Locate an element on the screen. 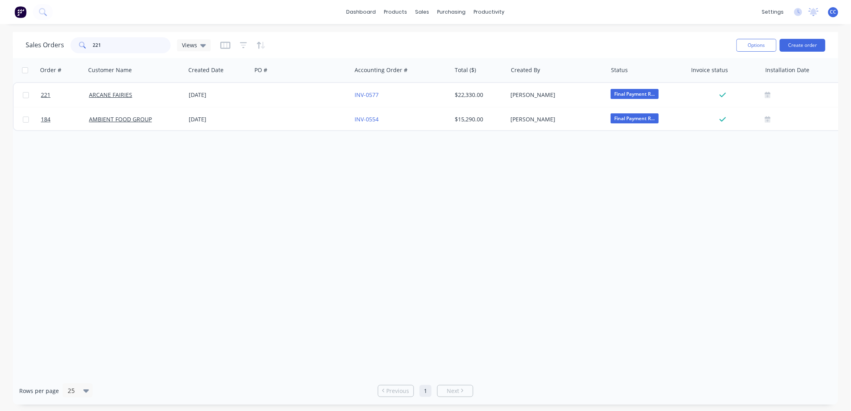 This screenshot has width=851, height=411. span: 221 is located at coordinates (46, 95).